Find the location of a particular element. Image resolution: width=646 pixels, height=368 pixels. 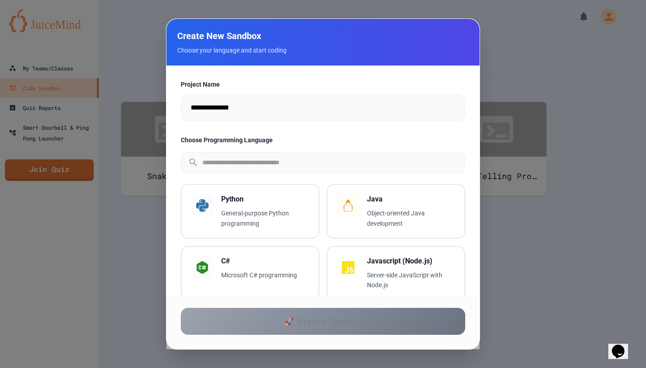

p: Object-oriented Java development is located at coordinates (411, 219).